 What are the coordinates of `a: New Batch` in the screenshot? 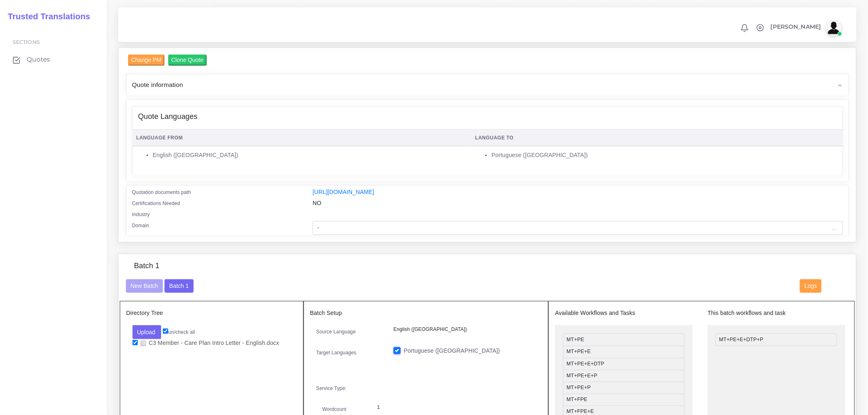 It's located at (145, 286).